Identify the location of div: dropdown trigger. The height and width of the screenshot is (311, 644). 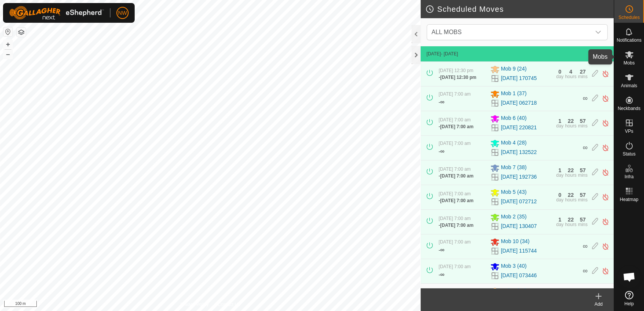
(599, 32).